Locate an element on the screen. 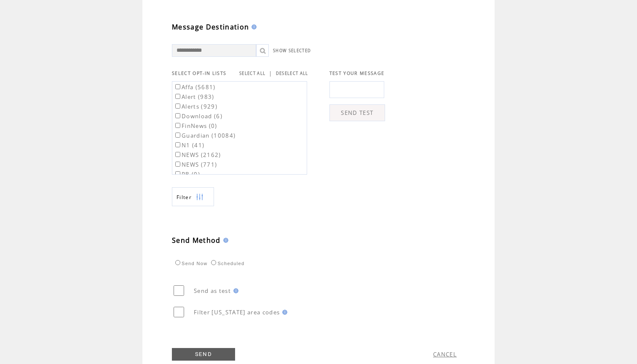  a: Filter is located at coordinates (193, 196).